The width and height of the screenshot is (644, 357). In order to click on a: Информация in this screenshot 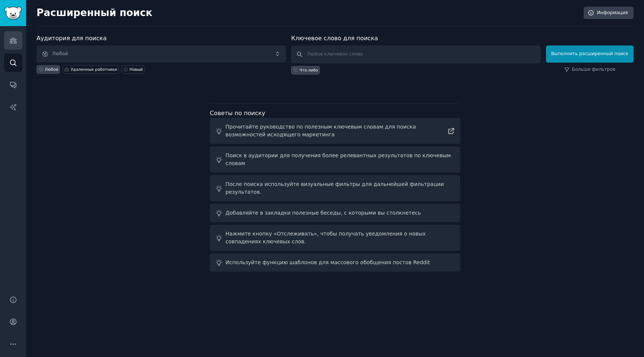, I will do `click(608, 13)`.